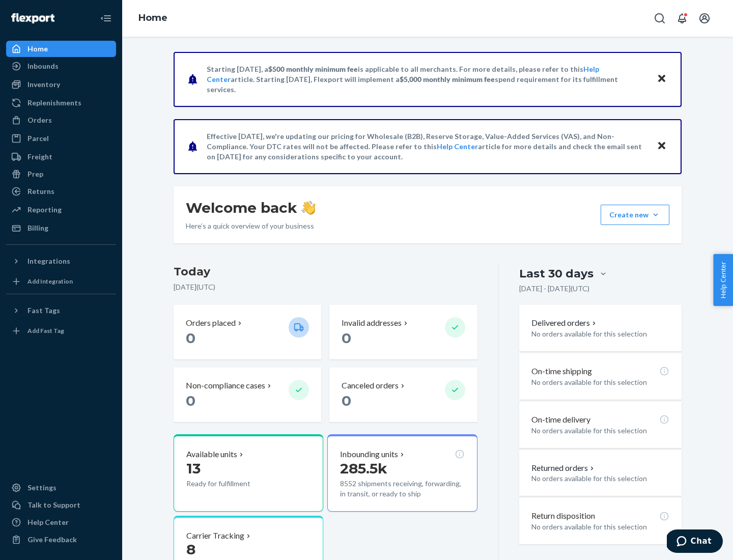 This screenshot has height=560, width=733. I want to click on div: Add Integration, so click(50, 281).